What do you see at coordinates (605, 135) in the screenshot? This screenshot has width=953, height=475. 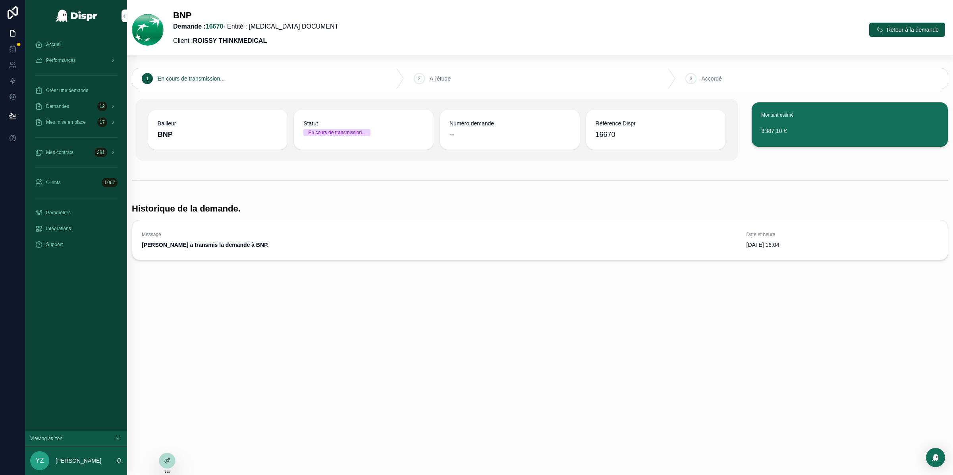 I see `span: 16670` at bounding box center [605, 135].